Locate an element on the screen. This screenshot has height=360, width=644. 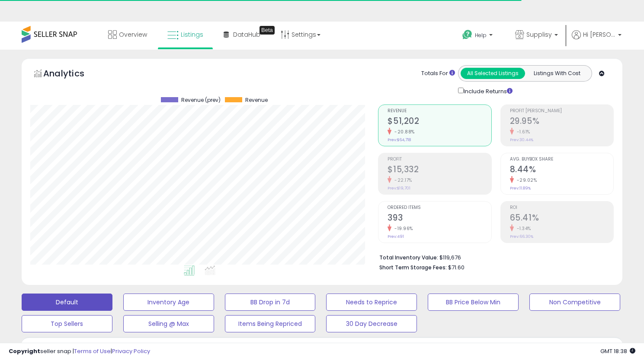
small: Prev: $64,718 is located at coordinates (400, 140).